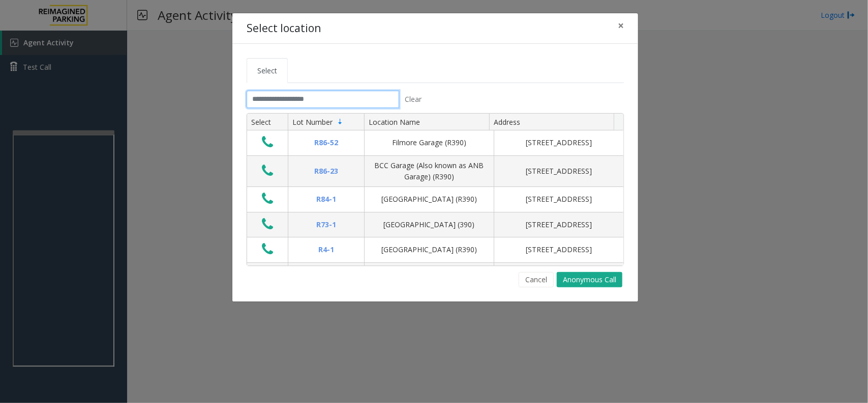  I want to click on span: Address, so click(507, 122).